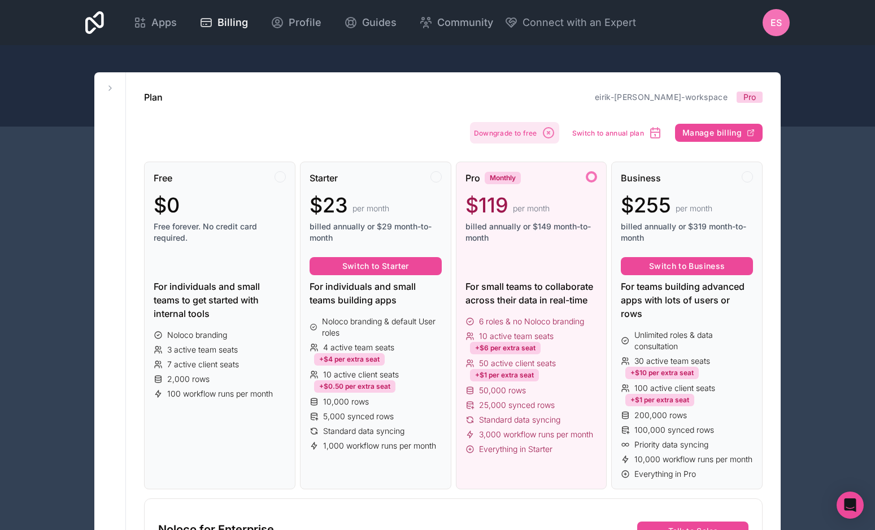  Describe the element at coordinates (671, 444) in the screenshot. I see `span: Priority data syncing` at that location.